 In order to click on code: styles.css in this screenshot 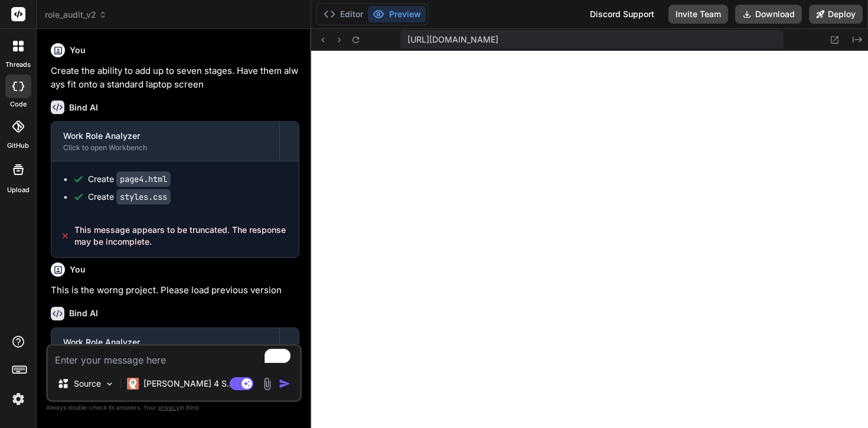, I will do `click(144, 197)`.